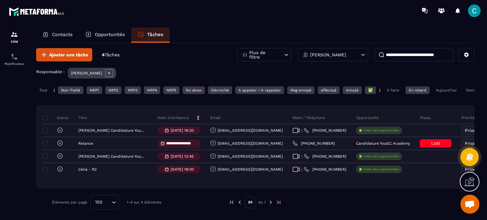  Describe the element at coordinates (14, 35) in the screenshot. I see `img: formation` at that location.